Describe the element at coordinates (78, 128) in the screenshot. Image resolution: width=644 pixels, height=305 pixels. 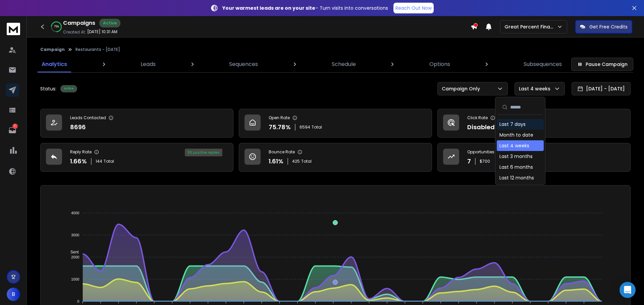
I see `p: 8696` at that location.